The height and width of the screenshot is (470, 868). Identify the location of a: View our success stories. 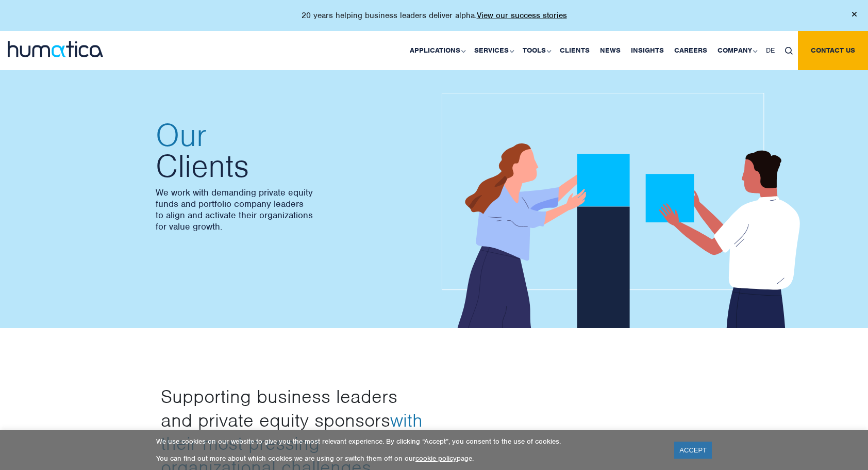
(522, 15).